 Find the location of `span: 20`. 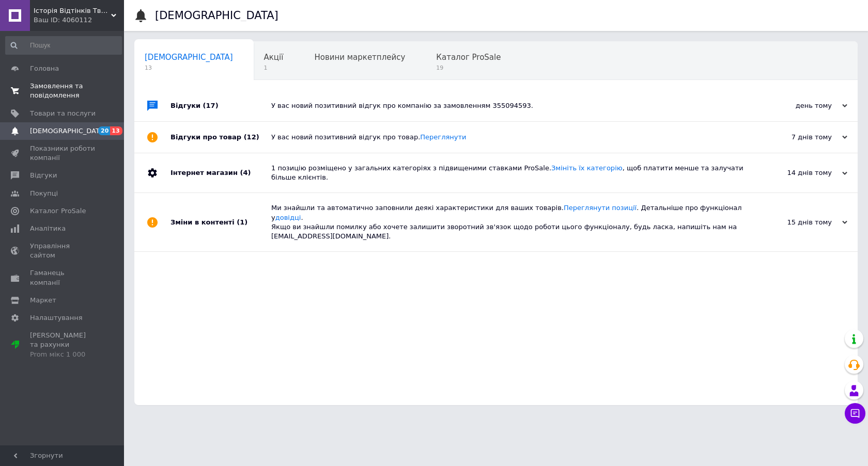

span: 20 is located at coordinates (104, 131).